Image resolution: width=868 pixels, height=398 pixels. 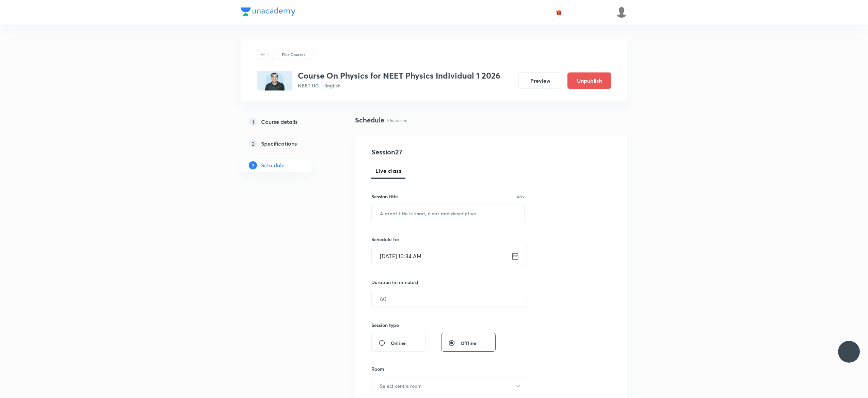 What do you see at coordinates (268, 12) in the screenshot?
I see `img: Company Logo` at bounding box center [268, 12].